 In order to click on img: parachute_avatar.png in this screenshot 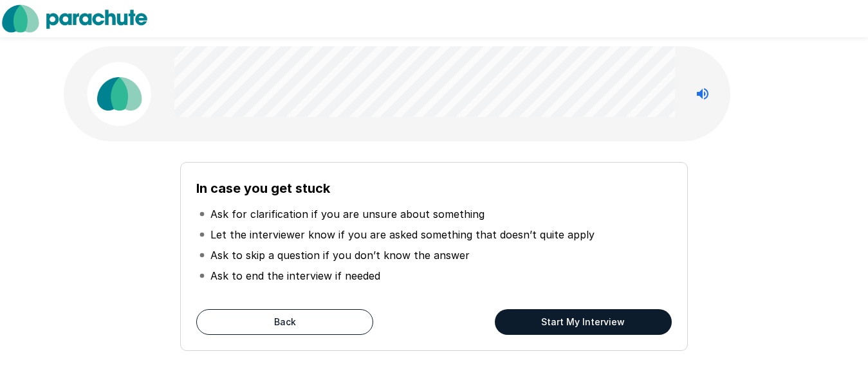, I will do `click(119, 94)`.